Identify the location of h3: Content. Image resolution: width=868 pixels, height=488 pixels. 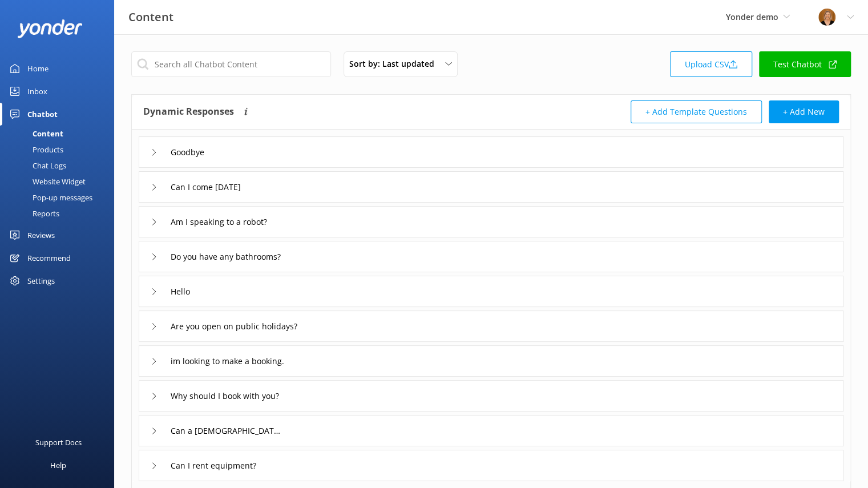
(151, 17).